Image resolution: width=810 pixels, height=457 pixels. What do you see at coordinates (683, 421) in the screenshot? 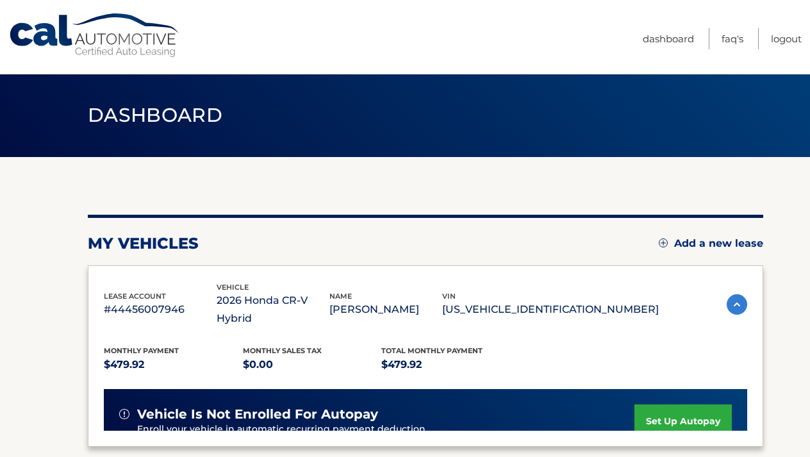
I see `a: set up autopay` at bounding box center [683, 421].